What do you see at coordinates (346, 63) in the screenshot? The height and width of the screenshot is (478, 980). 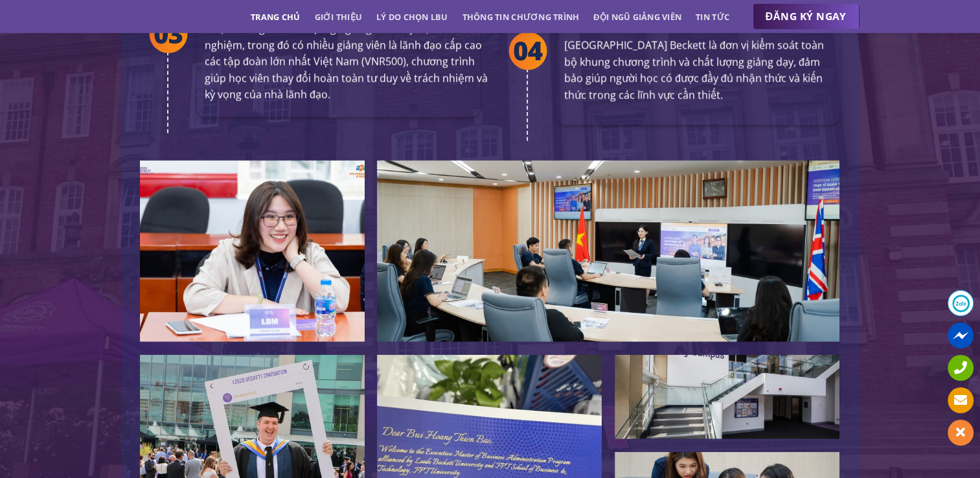 I see `p: Được hướng dẫn bởi đội ngũ giảng viên dày dạn kinh nghiệm, trong đó có nhiều giảng viên là lãnh đ...` at bounding box center [346, 63].